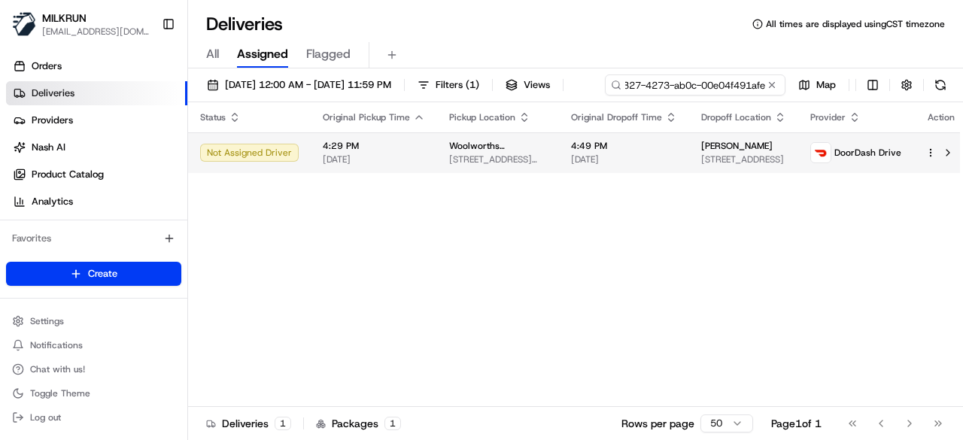 Image resolution: width=963 pixels, height=440 pixels. What do you see at coordinates (96, 175) in the screenshot?
I see `a: Product Catalog` at bounding box center [96, 175].